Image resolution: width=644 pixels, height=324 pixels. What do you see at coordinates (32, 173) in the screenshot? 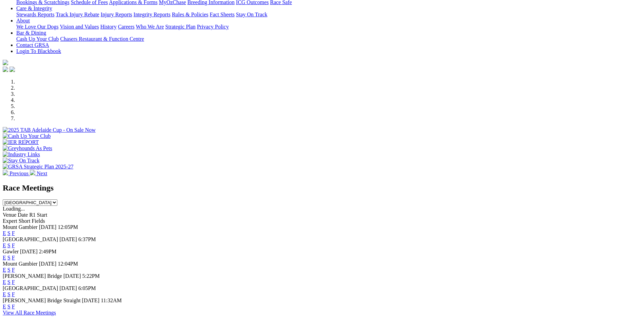
I see `img: chevron-right-pager-white.svg` at bounding box center [32, 173].